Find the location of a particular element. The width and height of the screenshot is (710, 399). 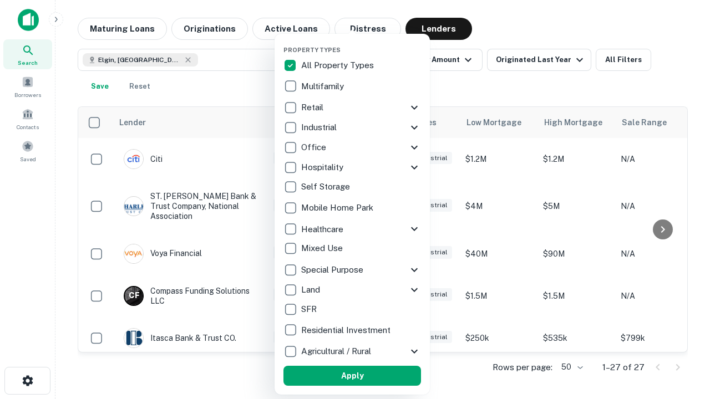

p: Residential Investment is located at coordinates (346, 330).